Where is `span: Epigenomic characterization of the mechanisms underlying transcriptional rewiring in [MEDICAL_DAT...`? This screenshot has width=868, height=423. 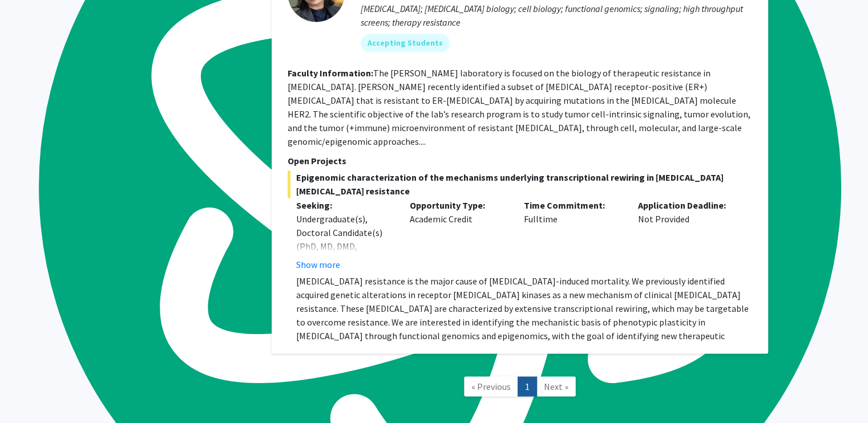
span: Epigenomic characterization of the mechanisms underlying transcriptional rewiring in [MEDICAL_DAT... is located at coordinates (520, 184).